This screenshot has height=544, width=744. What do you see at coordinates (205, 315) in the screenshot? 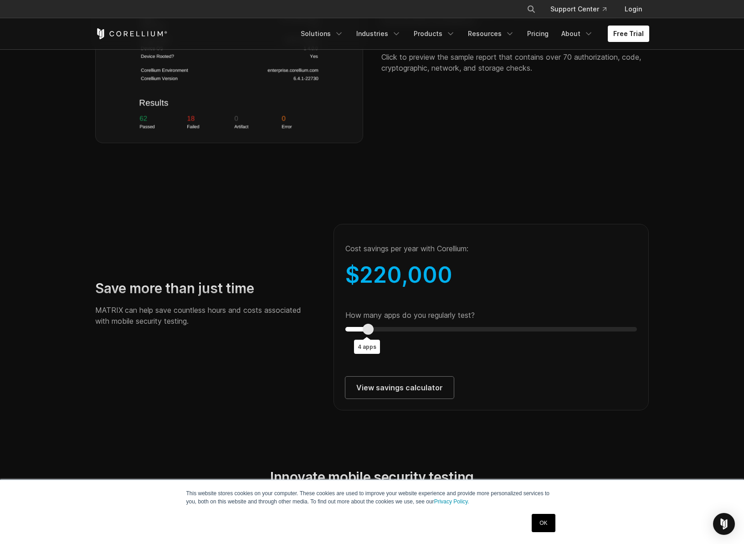
I see `p: MATRIX can help save countless hours and costs associated with mobile security testing.` at bounding box center [205, 315].